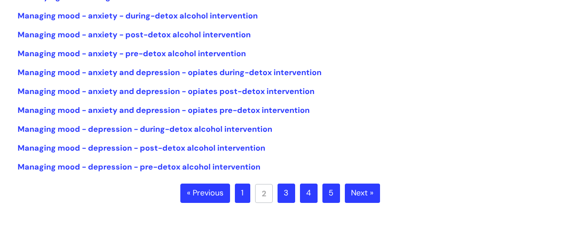  Describe the element at coordinates (169, 73) in the screenshot. I see `a: Managing mood - anxiety and depression - opiates during-detox intervention` at that location.